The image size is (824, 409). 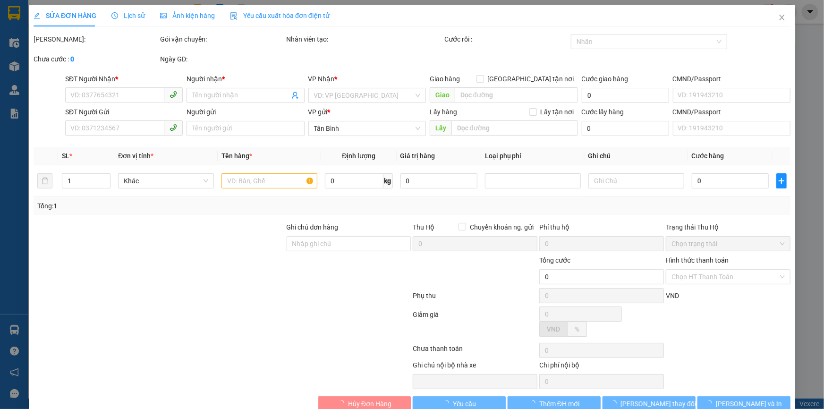 What do you see at coordinates (358, 156) in the screenshot?
I see `span: Định lượng` at bounding box center [358, 156].